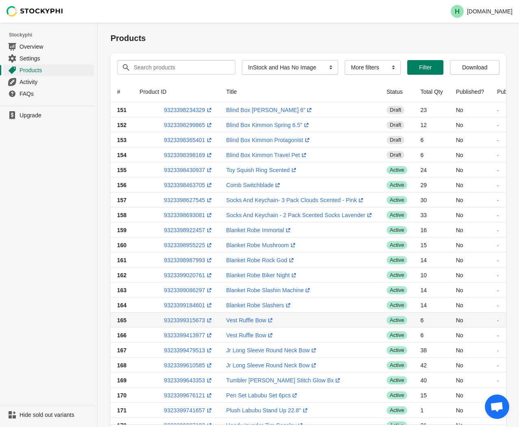 This screenshot has width=519, height=427. What do you see at coordinates (268, 411) in the screenshot?
I see `a: Plush Labubu Stand Up 22.8"(opens a new window)` at bounding box center [268, 411].